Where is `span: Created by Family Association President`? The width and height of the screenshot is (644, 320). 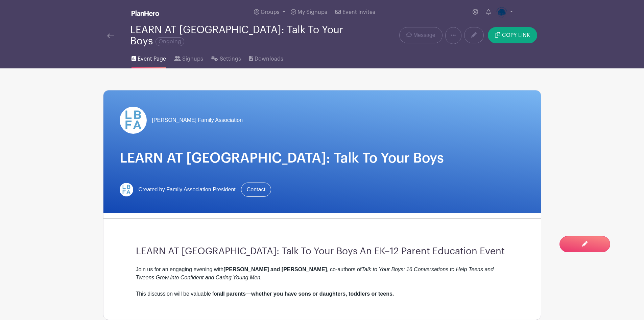
span: Created by Family Association President is located at coordinates (187, 190).